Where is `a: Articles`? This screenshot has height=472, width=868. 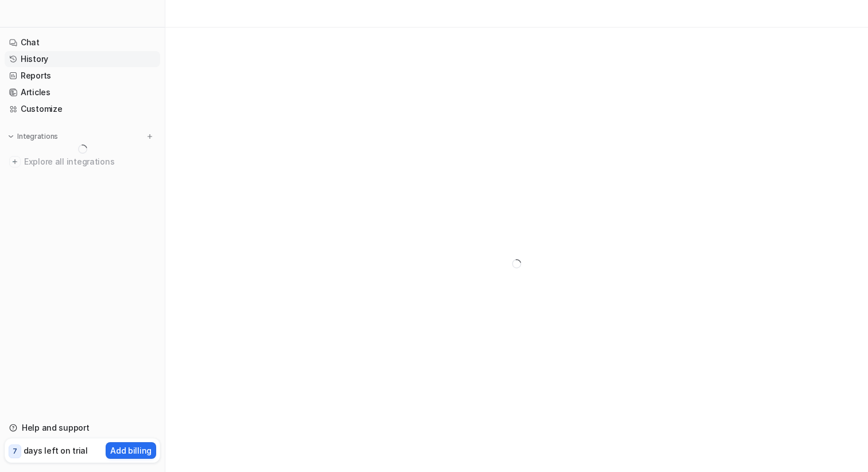 a: Articles is located at coordinates (82, 93).